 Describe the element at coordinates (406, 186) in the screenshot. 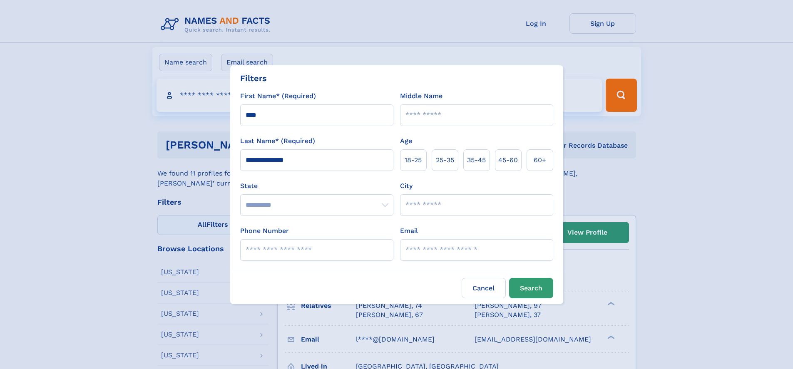

I see `label: City` at that location.